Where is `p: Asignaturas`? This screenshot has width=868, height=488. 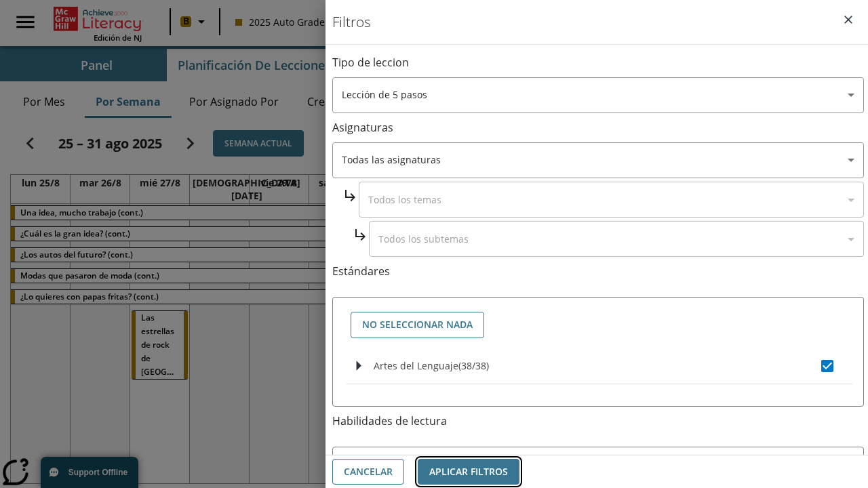 p: Asignaturas is located at coordinates (598, 127).